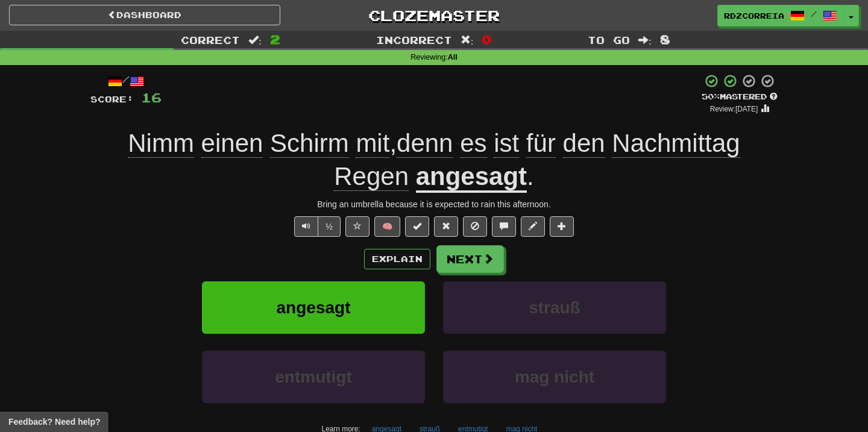  I want to click on button: Play sentence audio (ctl+space), so click(307, 227).